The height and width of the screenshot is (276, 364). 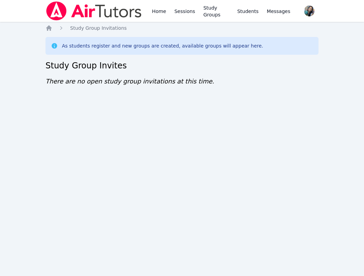 What do you see at coordinates (182, 66) in the screenshot?
I see `h2: Study Group Invites` at bounding box center [182, 66].